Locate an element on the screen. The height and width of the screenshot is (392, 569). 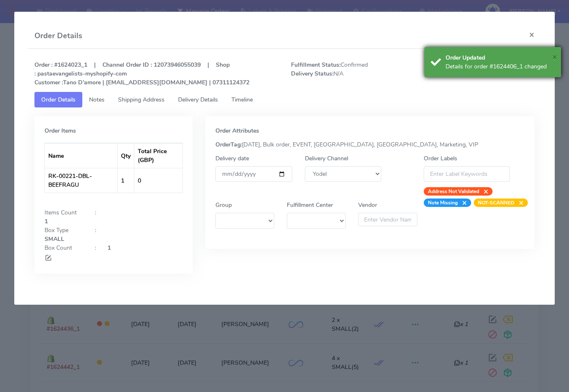
label: Vendor is located at coordinates (368, 205).